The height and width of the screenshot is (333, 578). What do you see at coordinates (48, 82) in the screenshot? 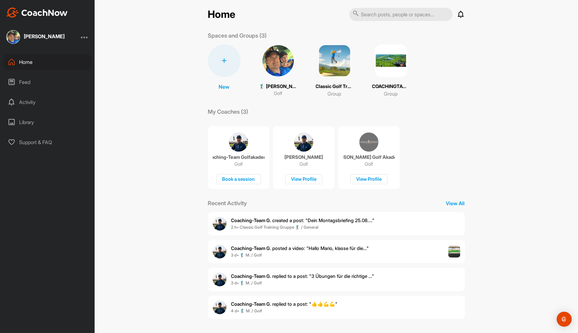
I see `div: Feed` at bounding box center [48, 82].